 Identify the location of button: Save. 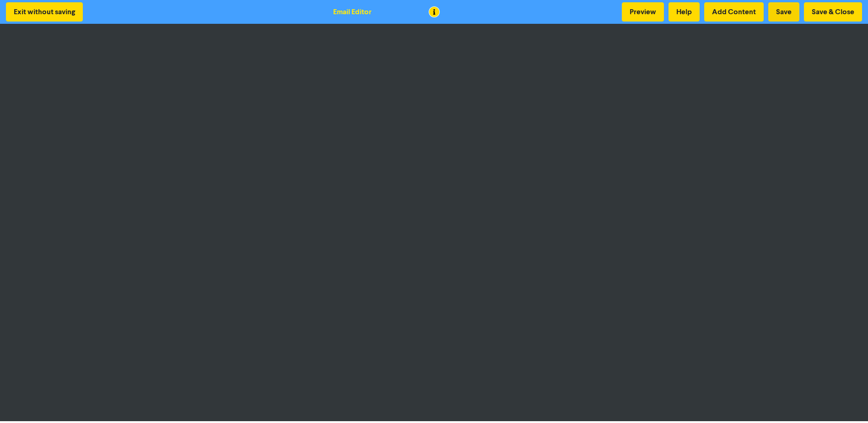
(784, 12).